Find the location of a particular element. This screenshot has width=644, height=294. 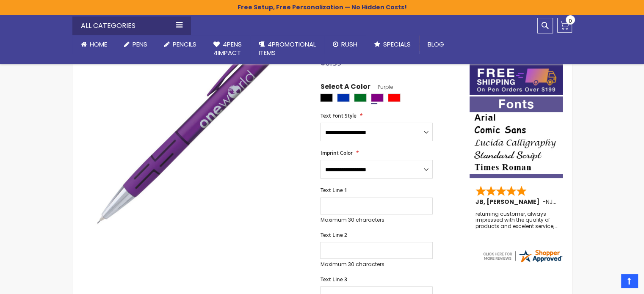

div: Black is located at coordinates (327, 98).